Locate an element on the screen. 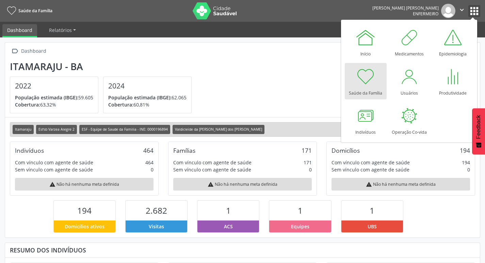 The width and height of the screenshot is (485, 263). span: ACS is located at coordinates (228, 226).